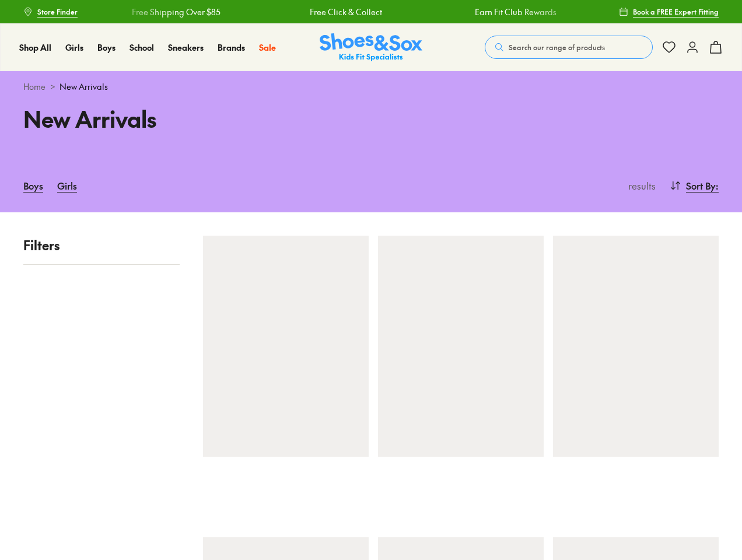 This screenshot has width=742, height=560. I want to click on p: Filters, so click(101, 245).